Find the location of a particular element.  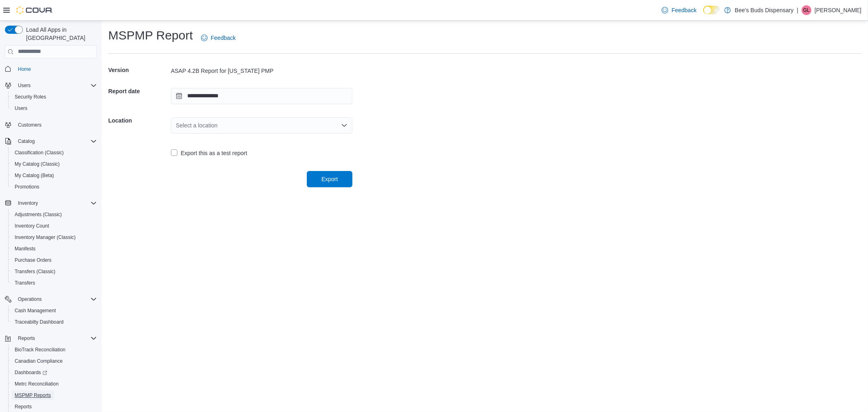

button: Inventory Count is located at coordinates (54, 226).